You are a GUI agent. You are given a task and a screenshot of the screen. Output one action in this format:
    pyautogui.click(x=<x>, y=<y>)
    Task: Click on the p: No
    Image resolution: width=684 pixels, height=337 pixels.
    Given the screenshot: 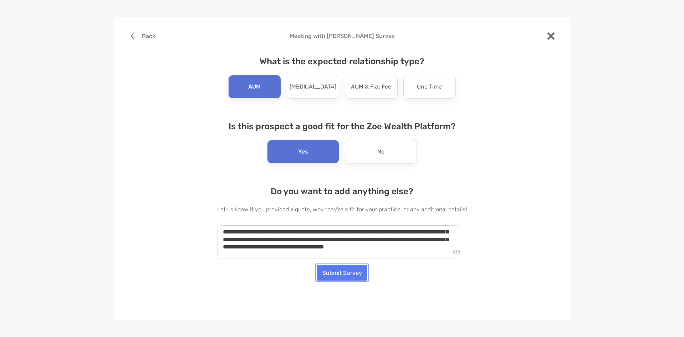 What is the action you would take?
    pyautogui.click(x=381, y=152)
    